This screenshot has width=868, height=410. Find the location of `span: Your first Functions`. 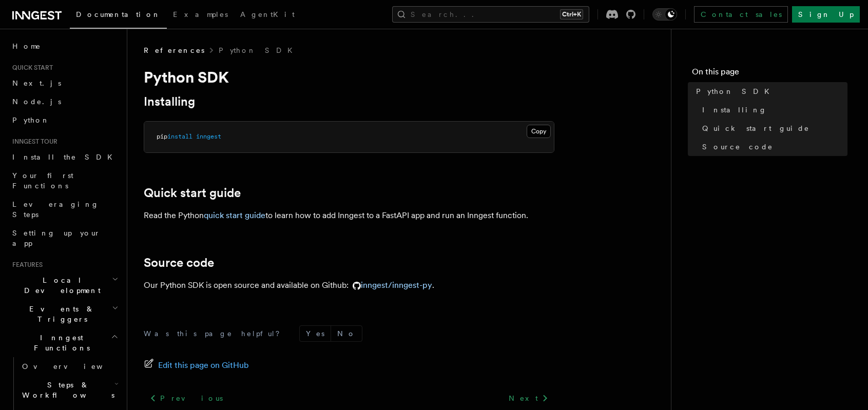

span: Your first Functions is located at coordinates (43, 181).